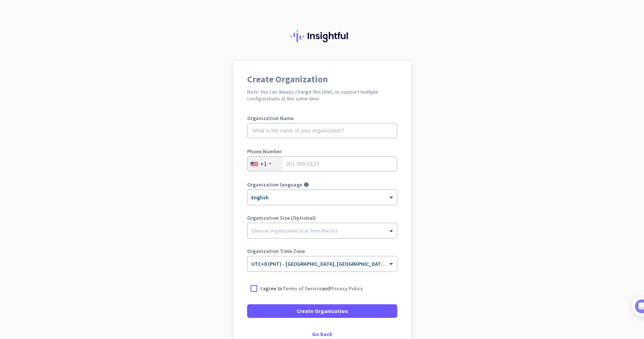 This screenshot has height=339, width=644. Describe the element at coordinates (274, 185) in the screenshot. I see `label: Organization language` at that location.